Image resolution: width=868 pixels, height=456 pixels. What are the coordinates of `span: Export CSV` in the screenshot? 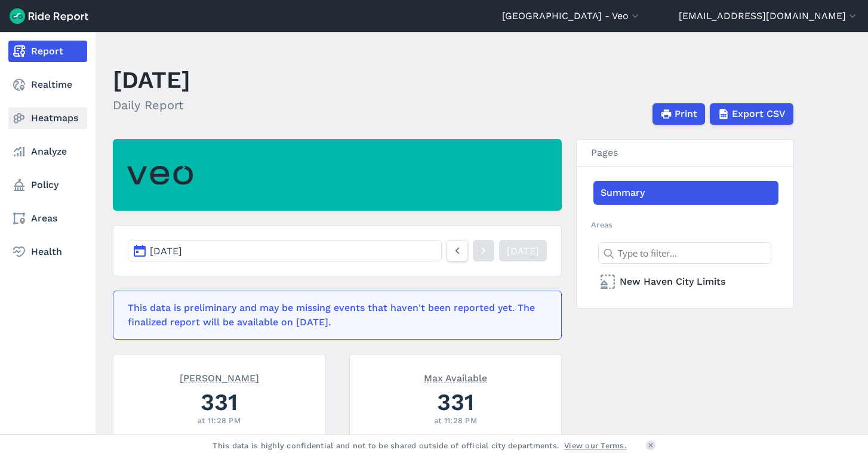 It's located at (759, 114).